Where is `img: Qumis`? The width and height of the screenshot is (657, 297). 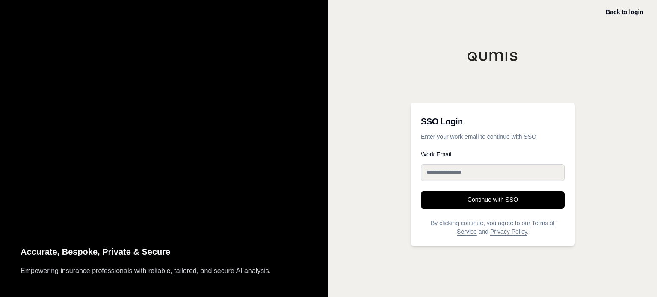
img: Qumis is located at coordinates (493, 56).